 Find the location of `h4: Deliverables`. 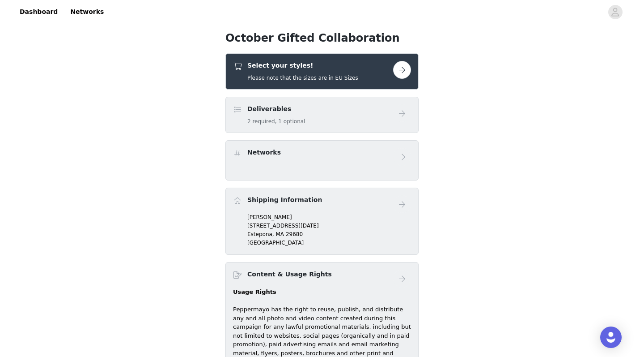

h4: Deliverables is located at coordinates (276, 109).